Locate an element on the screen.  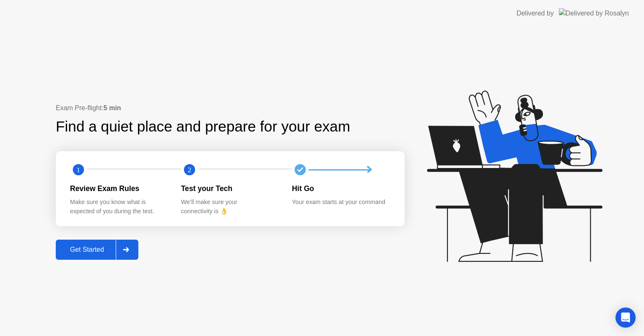
div: Delivered by is located at coordinates (535, 14).